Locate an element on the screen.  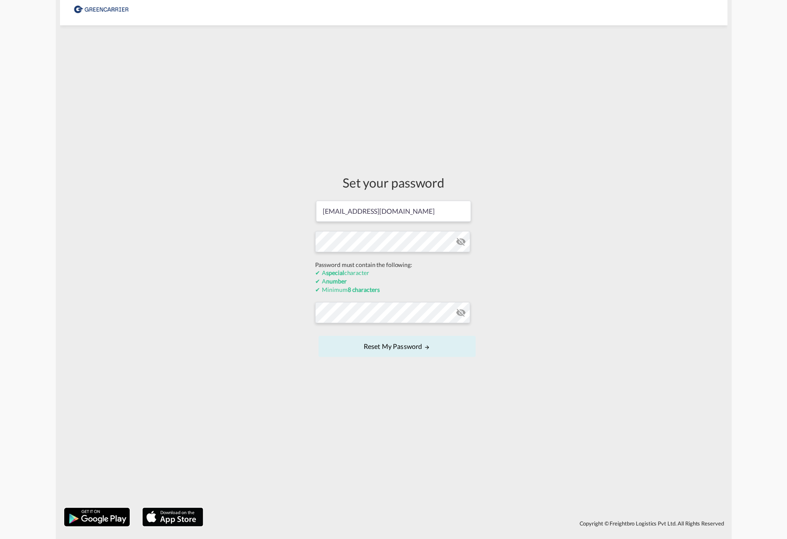
div: Copyright © Freightbro Logistics Pvt Ltd. All Rights Reserved is located at coordinates (467, 524).